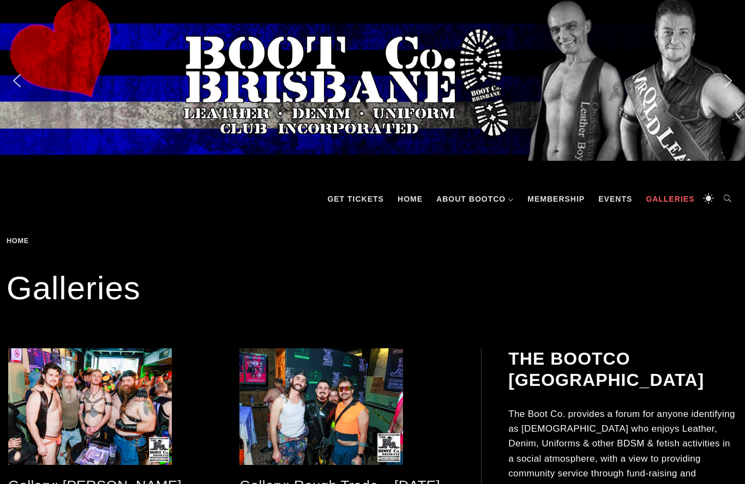 Image resolution: width=745 pixels, height=484 pixels. I want to click on div: next arrow, so click(728, 81).